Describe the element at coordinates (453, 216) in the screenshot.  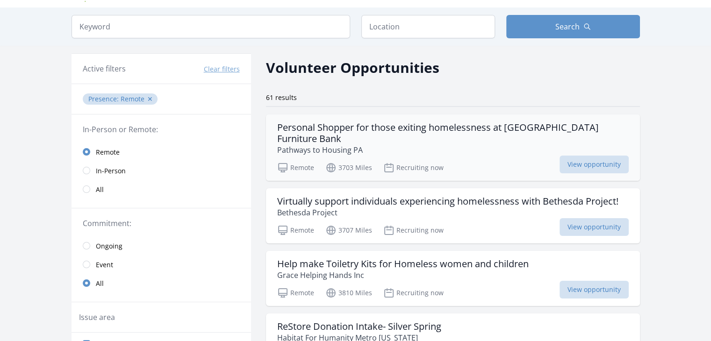
I see `a: Virtually support individuals experiencing homelessness with Bethesda Project! Bethesda Project R...` at that location.